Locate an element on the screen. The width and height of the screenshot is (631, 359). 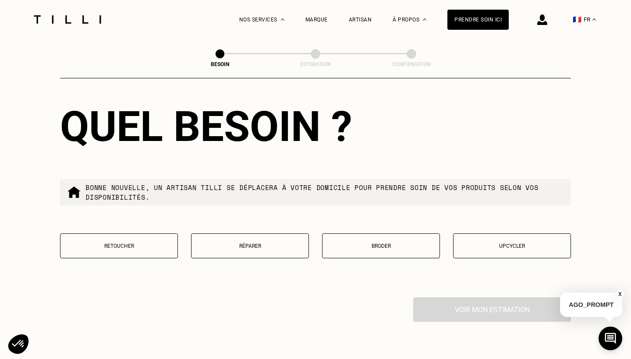
a: Marque is located at coordinates (317, 20).